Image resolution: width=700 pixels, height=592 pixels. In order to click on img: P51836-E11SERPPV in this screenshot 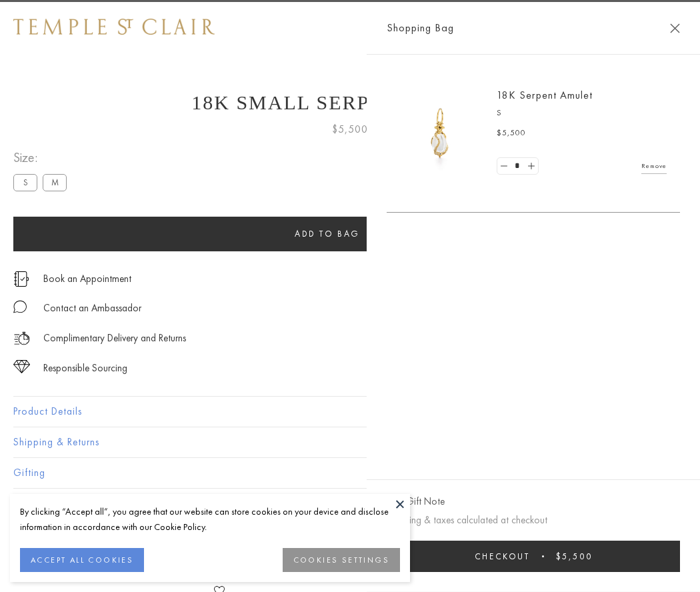, I will do `click(440, 133)`.